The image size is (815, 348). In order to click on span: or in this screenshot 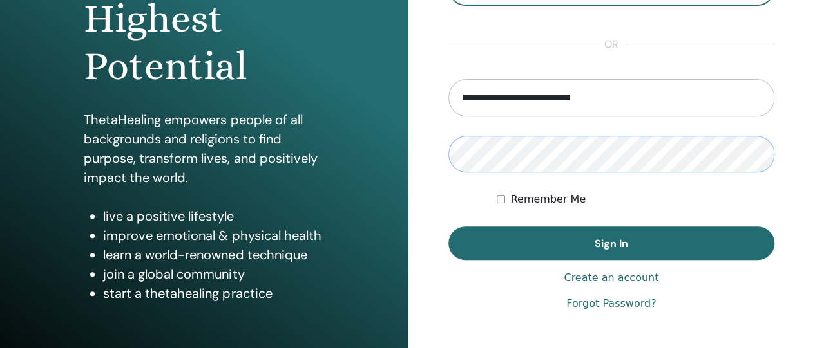, I will do `click(611, 44)`.